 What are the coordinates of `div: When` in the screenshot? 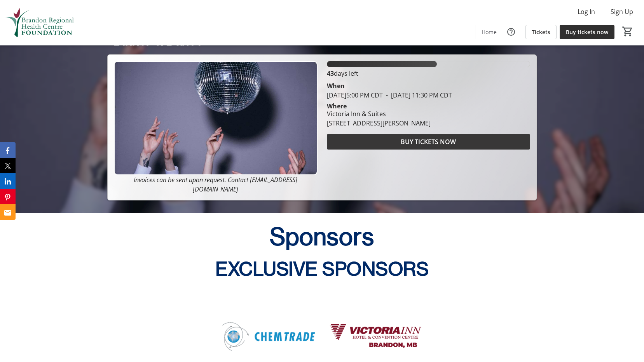 It's located at (336, 86).